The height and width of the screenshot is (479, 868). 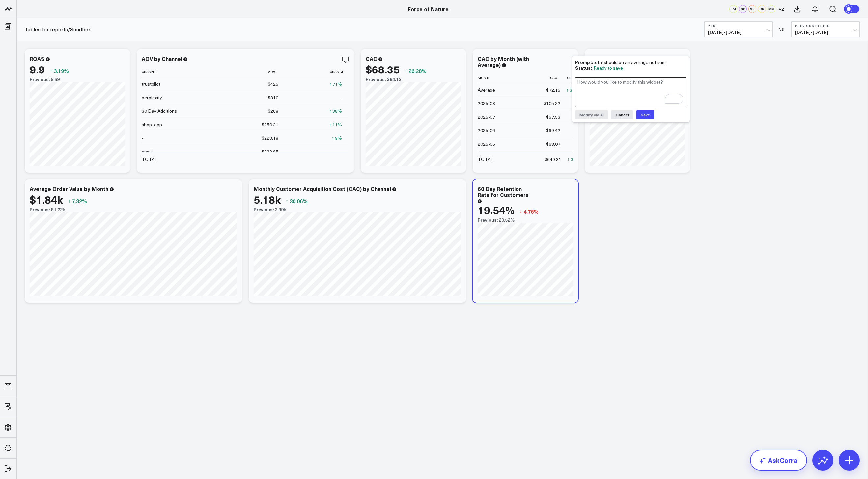 I want to click on div: 2025-06, so click(x=486, y=131).